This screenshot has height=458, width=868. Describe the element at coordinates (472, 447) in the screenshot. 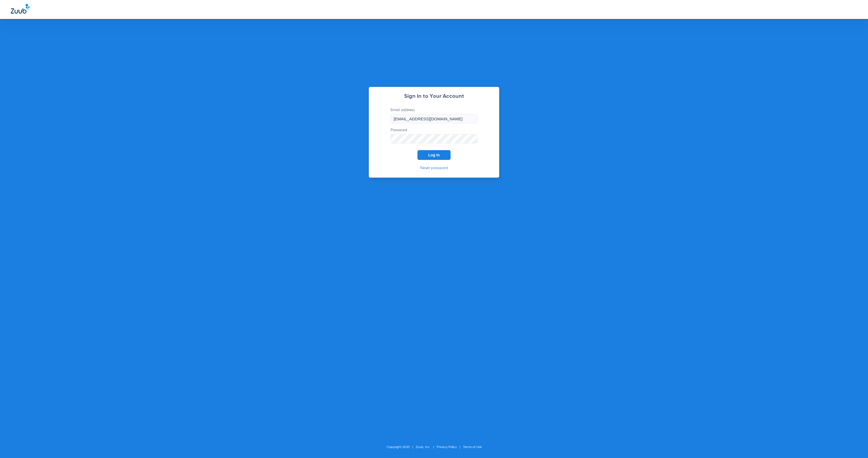

I see `a: Terms of Use` at that location.